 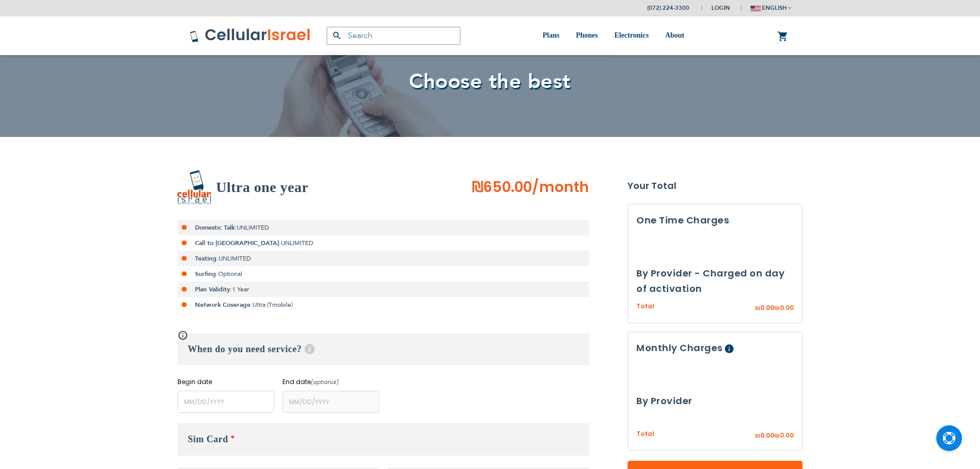 I want to click on strong: Network Coverage:, so click(x=223, y=305).